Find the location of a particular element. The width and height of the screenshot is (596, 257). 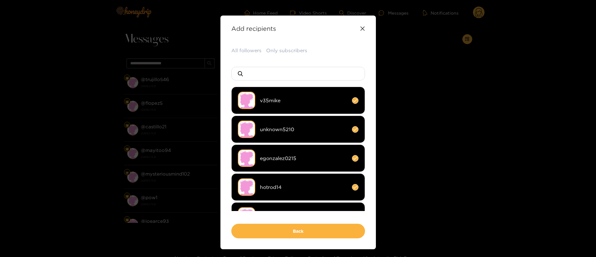

button: Only subscribers is located at coordinates (287, 50).